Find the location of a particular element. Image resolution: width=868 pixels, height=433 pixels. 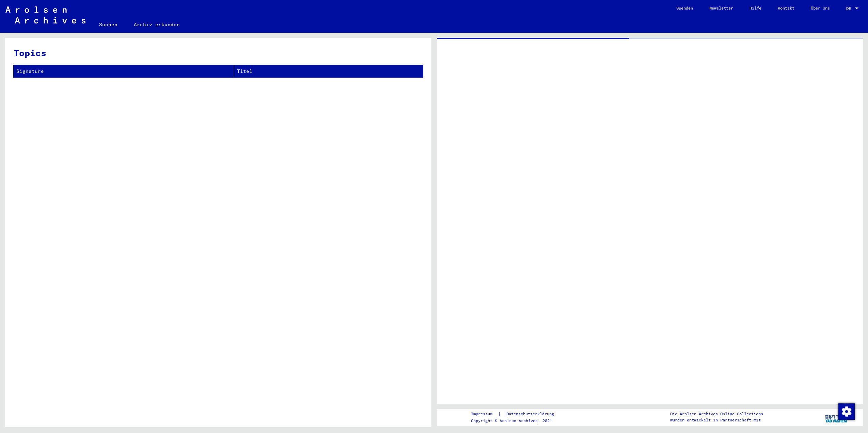

img: yv_logo.png is located at coordinates (836, 417).